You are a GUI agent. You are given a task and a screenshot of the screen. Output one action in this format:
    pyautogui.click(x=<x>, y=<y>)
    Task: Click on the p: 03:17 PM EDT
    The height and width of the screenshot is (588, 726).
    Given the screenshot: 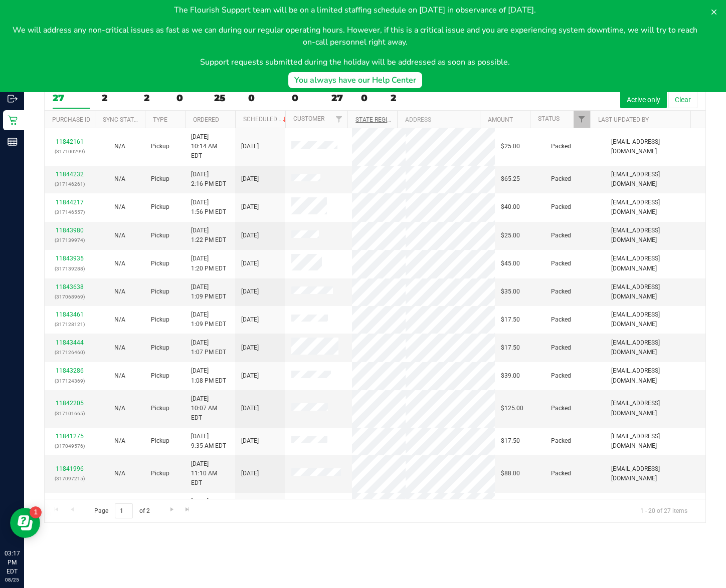 What is the action you would take?
    pyautogui.click(x=12, y=563)
    